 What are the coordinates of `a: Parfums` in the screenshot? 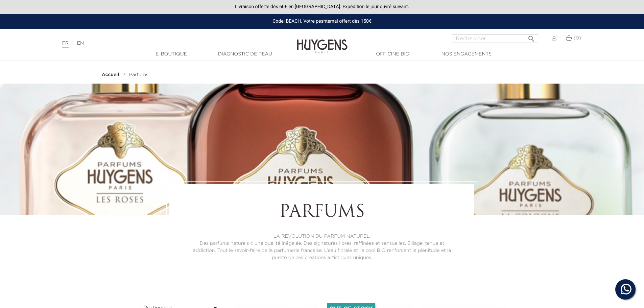 It's located at (138, 75).